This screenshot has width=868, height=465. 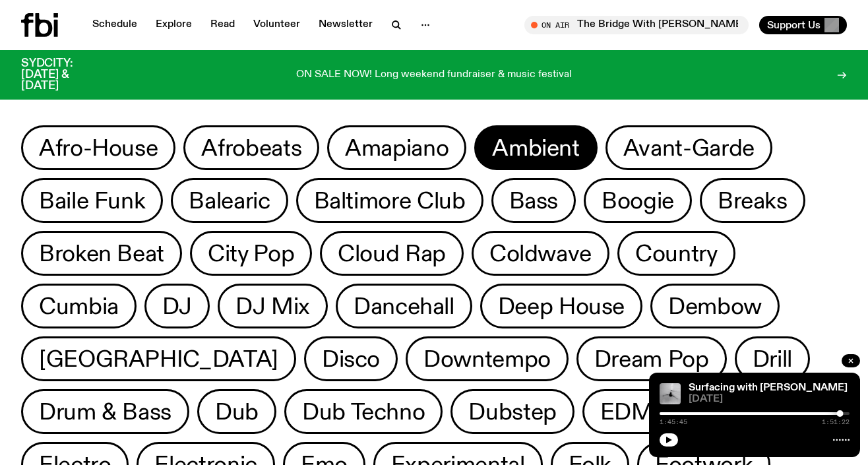 What do you see at coordinates (396, 148) in the screenshot?
I see `span: Amapiano` at bounding box center [396, 148].